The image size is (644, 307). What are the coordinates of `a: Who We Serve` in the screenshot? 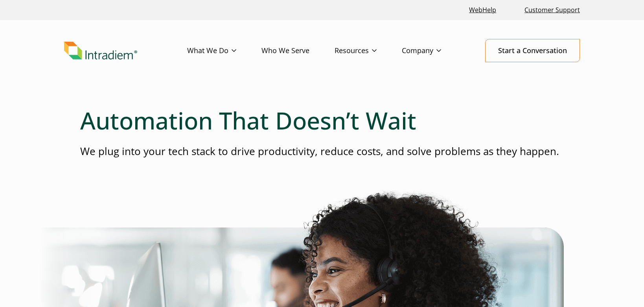 It's located at (298, 51).